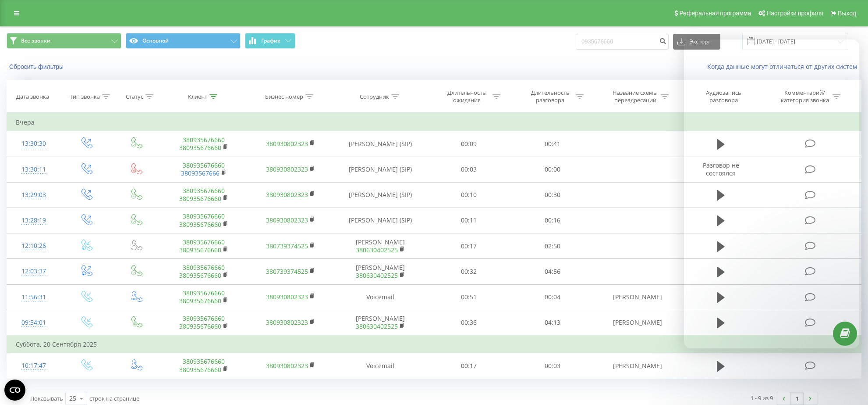  What do you see at coordinates (635, 97) in the screenshot?
I see `div: Название схемы переадресации` at bounding box center [635, 97].